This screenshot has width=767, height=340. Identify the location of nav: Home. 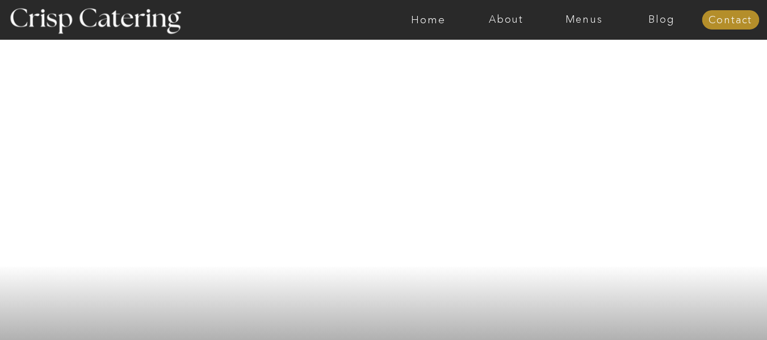
(428, 20).